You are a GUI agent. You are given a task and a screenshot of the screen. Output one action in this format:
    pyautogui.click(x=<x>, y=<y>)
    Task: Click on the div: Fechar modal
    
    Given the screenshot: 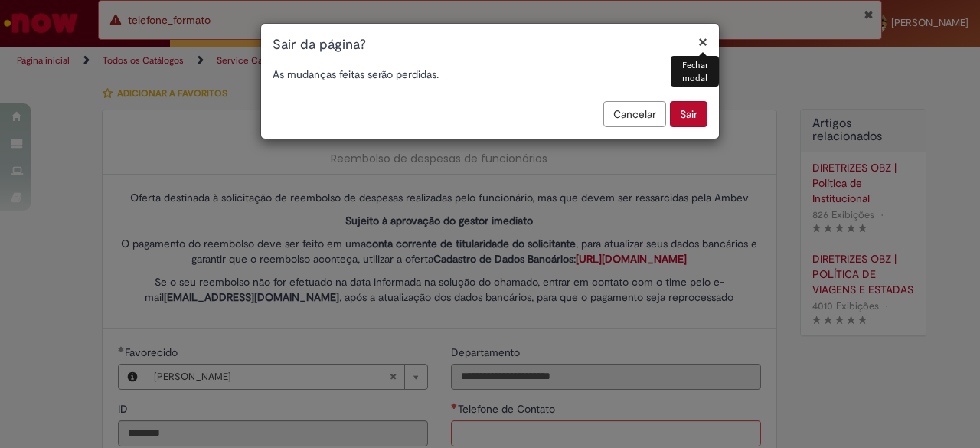 What is the action you would take?
    pyautogui.click(x=694, y=71)
    